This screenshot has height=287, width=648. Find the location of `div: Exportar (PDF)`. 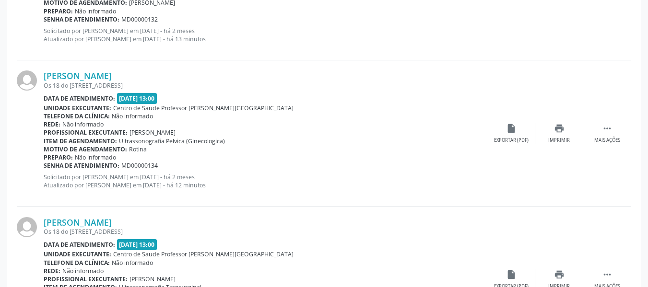

div: Exportar (PDF) is located at coordinates (511, 141).